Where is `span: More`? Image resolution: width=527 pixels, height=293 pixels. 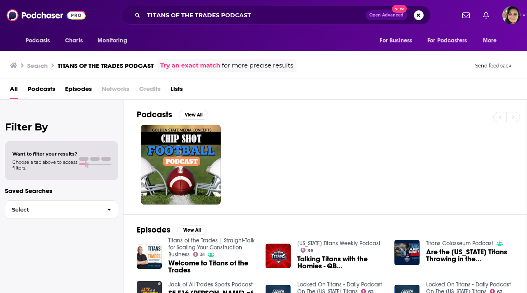
span: More is located at coordinates (490, 41).